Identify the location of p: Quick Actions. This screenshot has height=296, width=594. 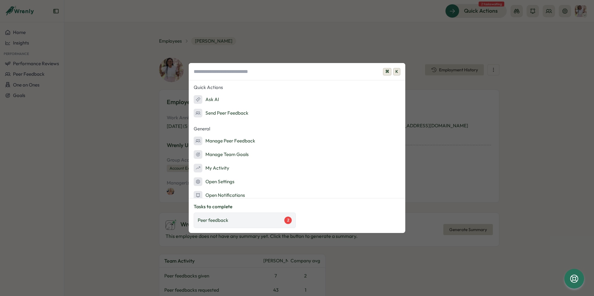
(297, 87).